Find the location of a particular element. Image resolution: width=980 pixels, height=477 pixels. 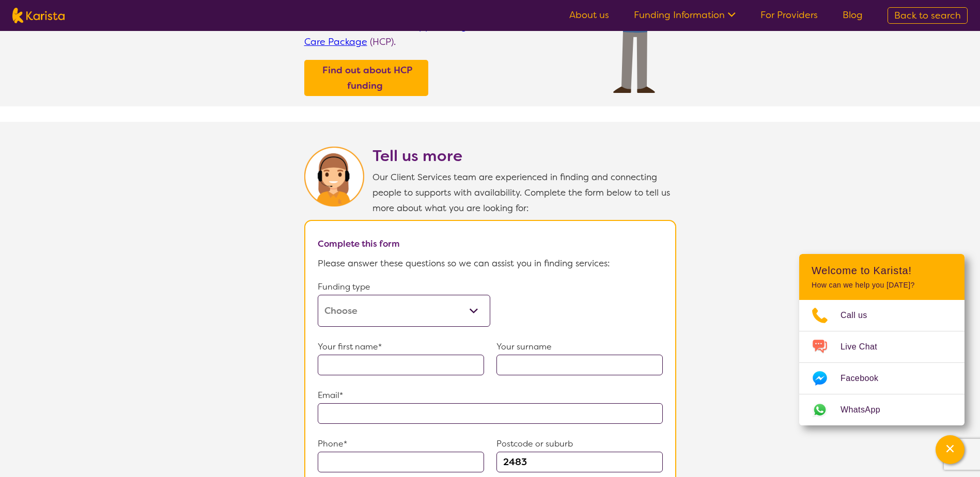

a: Blog is located at coordinates (852, 15).